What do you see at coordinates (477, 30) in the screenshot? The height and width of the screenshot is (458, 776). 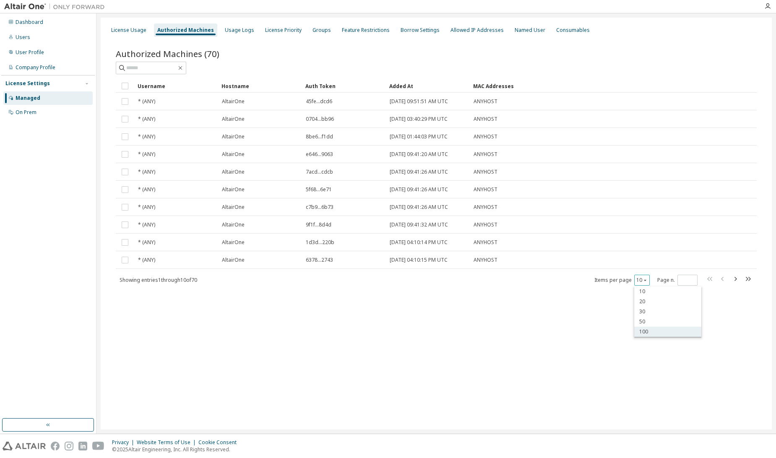 I see `div: Allowed IP Addresses` at bounding box center [477, 30].